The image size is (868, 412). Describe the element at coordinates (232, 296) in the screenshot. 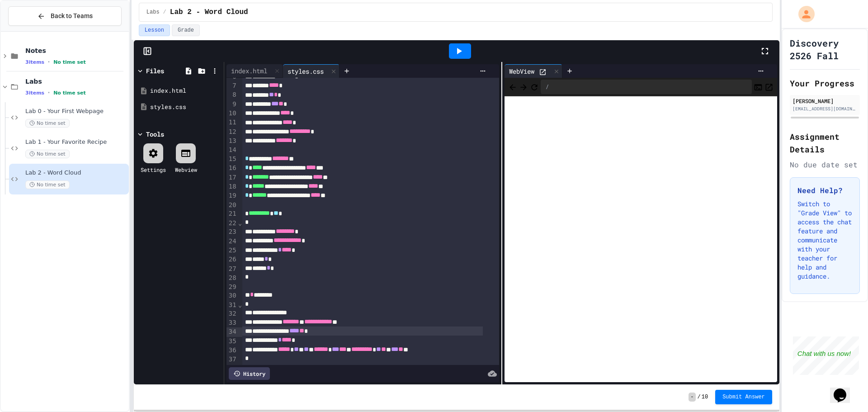

I see `div: 30` at that location.